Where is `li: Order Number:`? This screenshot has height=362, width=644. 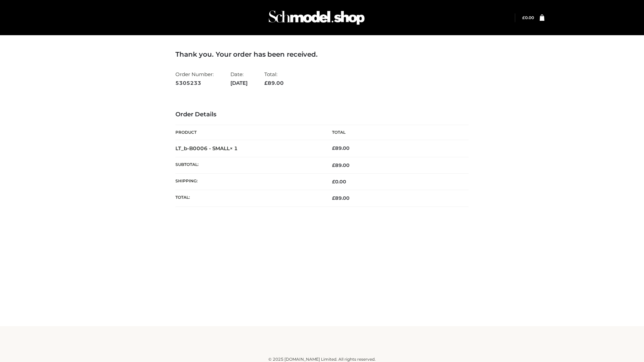
li: Order Number: is located at coordinates (195, 79).